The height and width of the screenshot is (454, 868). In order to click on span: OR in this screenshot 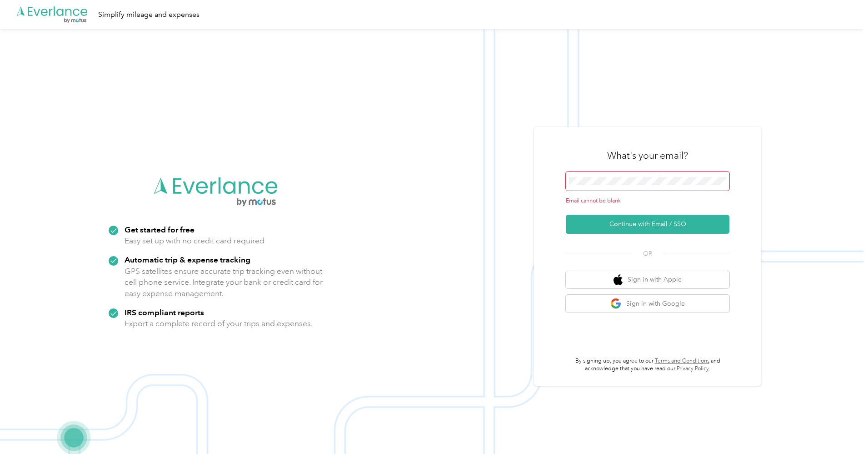, I will do `click(647, 253)`.